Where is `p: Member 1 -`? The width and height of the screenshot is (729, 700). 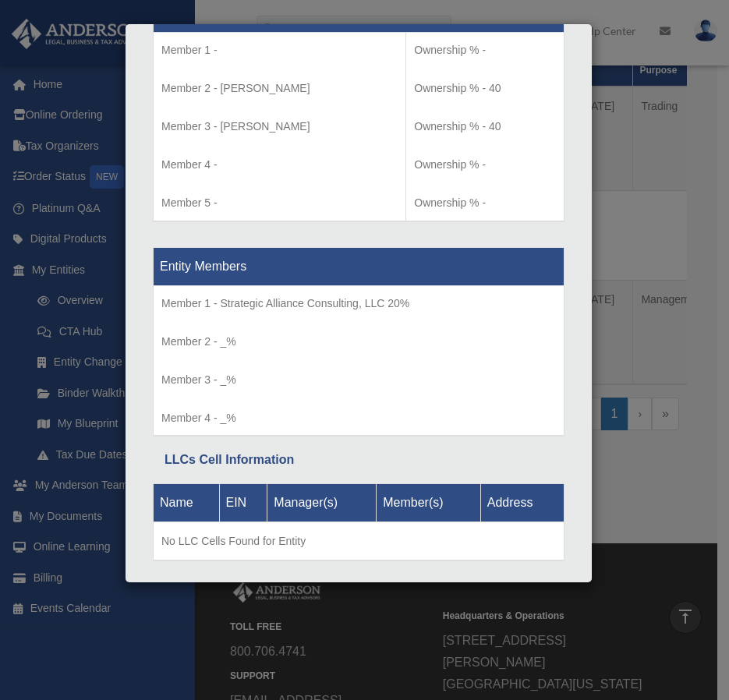
p: Member 1 - is located at coordinates (279, 50).